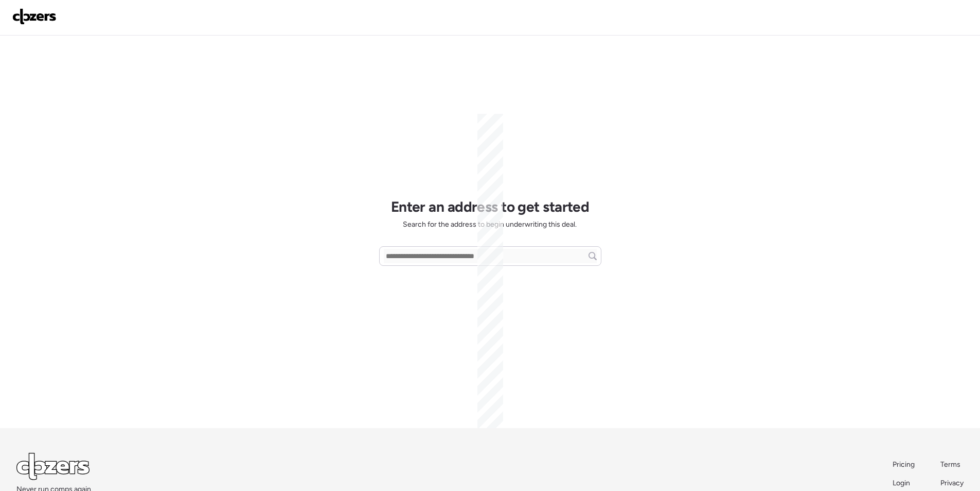 This screenshot has height=491, width=980. What do you see at coordinates (950, 464) in the screenshot?
I see `span: Terms` at bounding box center [950, 464].